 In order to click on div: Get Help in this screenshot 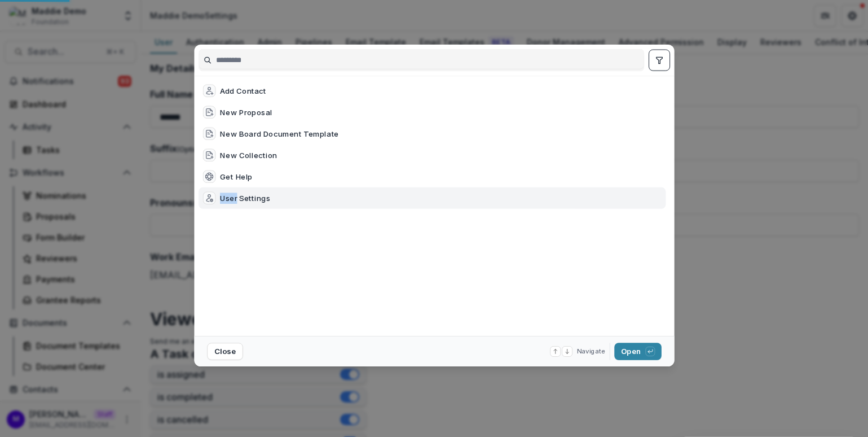, I will do `click(236, 177)`.